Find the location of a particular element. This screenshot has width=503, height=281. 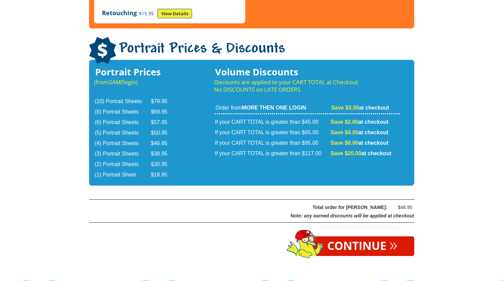

span: Save $20.00 is located at coordinates (346, 153).